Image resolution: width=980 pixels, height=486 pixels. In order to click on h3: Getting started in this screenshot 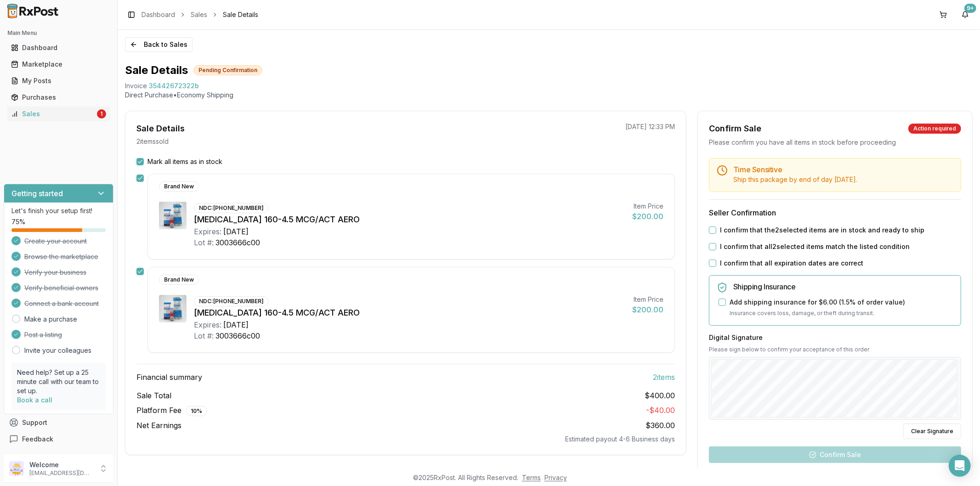, I will do `click(37, 193)`.